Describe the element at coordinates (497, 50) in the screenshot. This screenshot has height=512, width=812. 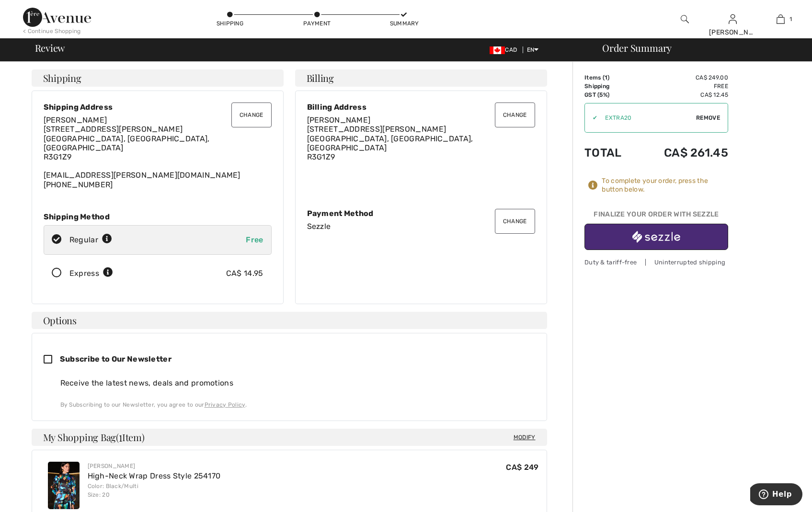
I see `img: Canadian Dollar` at that location.